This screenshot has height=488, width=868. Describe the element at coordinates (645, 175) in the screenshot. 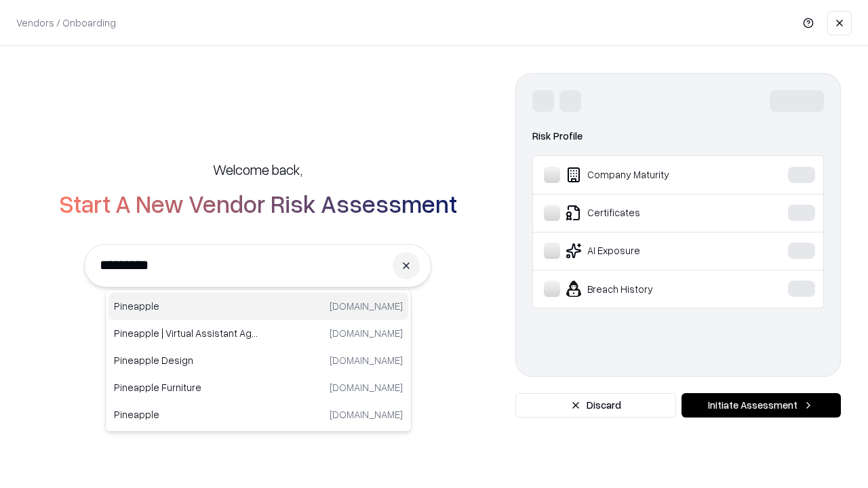

I see `div: Company Maturity` at that location.